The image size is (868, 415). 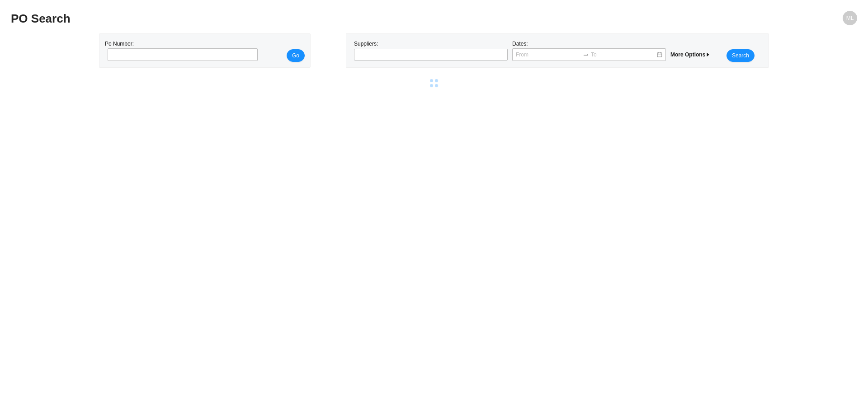 What do you see at coordinates (741, 56) in the screenshot?
I see `button: Search` at bounding box center [741, 56].